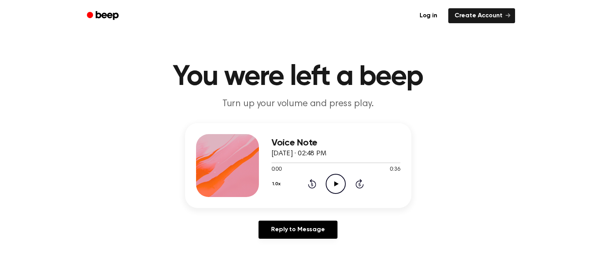  I want to click on a: Log in, so click(428, 16).